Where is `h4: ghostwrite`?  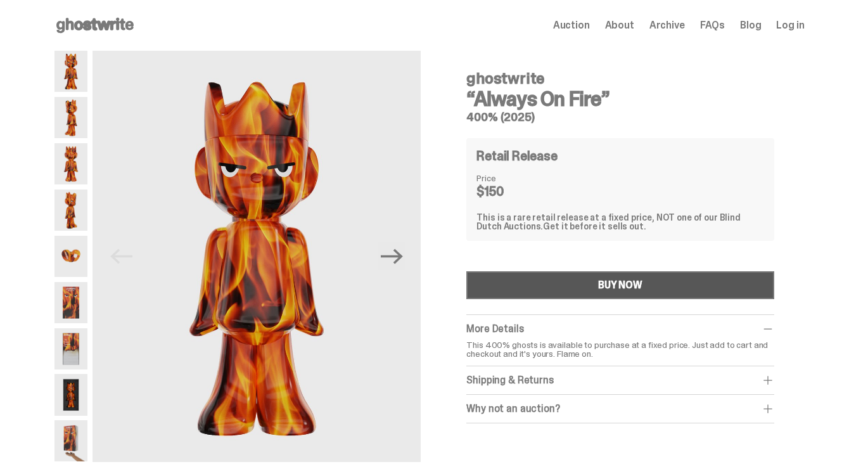 h4: ghostwrite is located at coordinates (620, 79).